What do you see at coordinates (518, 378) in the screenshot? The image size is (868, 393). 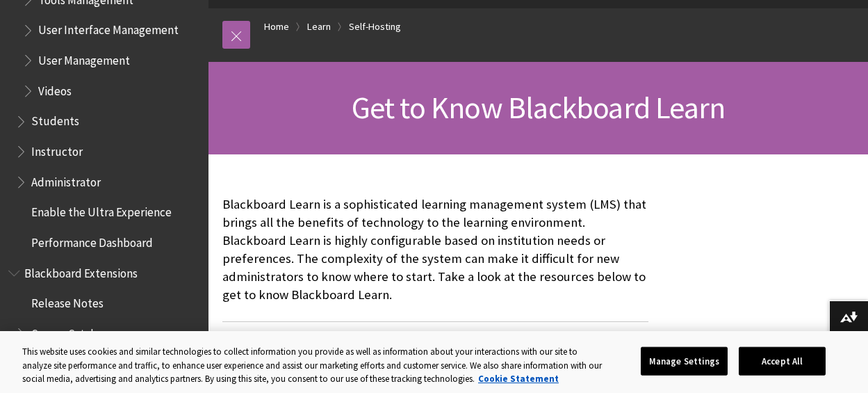 I see `a: More information about your privacy, opens in a new tab` at bounding box center [518, 378].